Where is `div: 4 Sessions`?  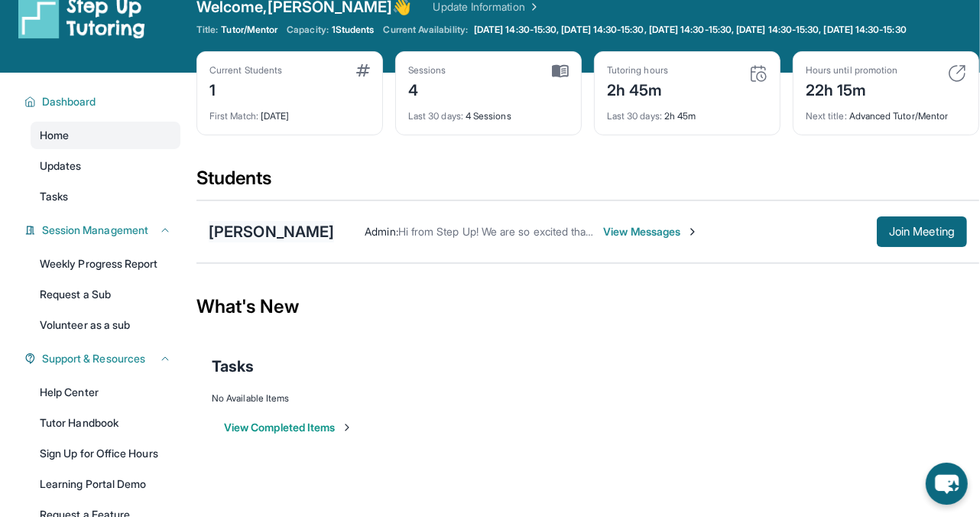 div: 4 Sessions is located at coordinates (488, 112).